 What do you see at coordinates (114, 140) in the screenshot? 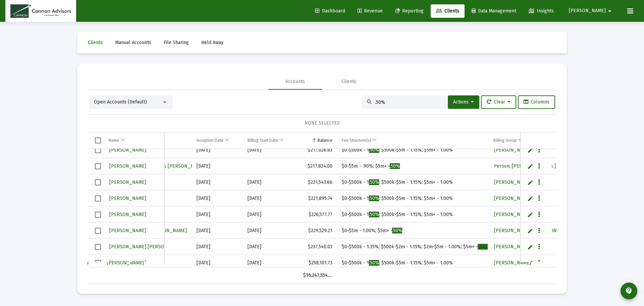
I see `div: Name` at bounding box center [114, 140].